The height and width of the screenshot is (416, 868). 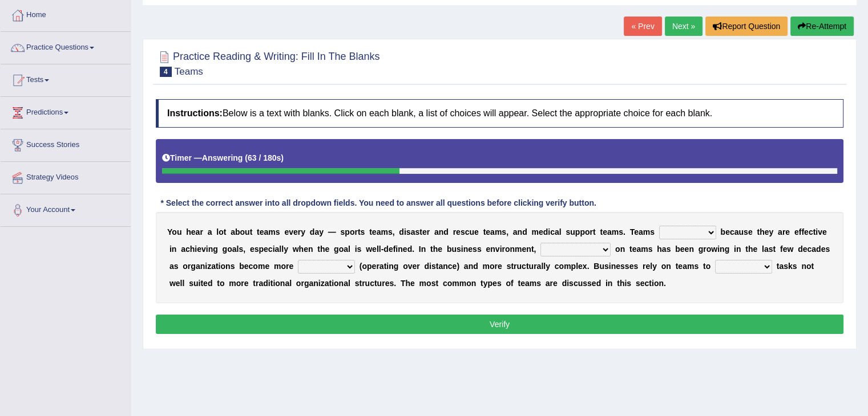 What do you see at coordinates (169, 232) in the screenshot?
I see `b: Y` at bounding box center [169, 232].